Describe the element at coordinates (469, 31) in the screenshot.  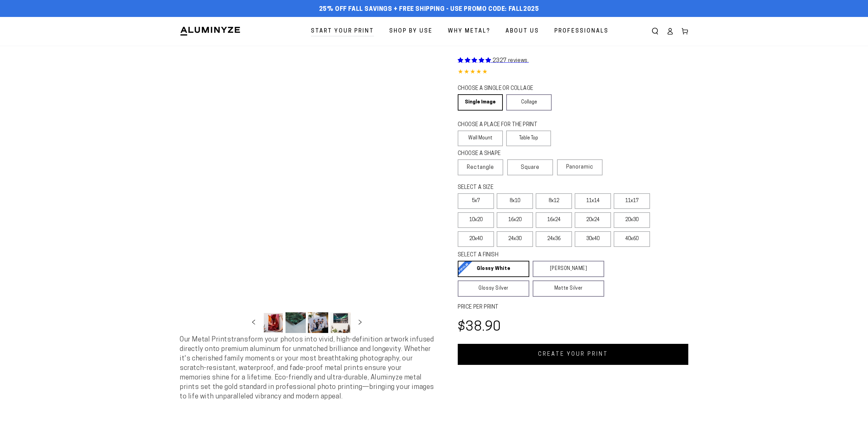
I see `a: Why Metal?` at that location.